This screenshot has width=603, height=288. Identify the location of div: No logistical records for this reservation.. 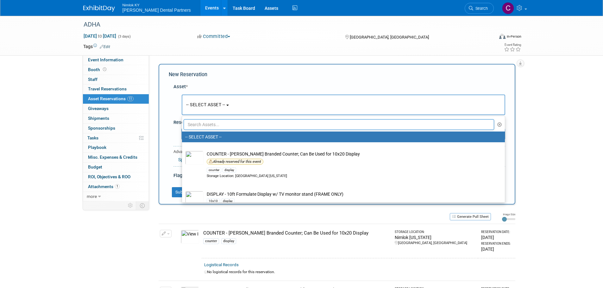
(358, 272).